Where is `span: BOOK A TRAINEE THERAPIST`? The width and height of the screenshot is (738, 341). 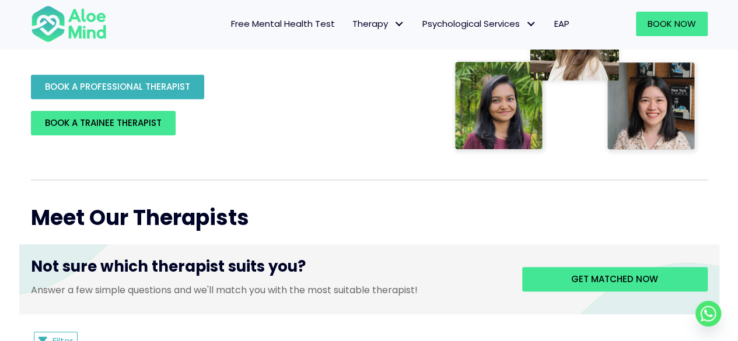 span: BOOK A TRAINEE THERAPIST is located at coordinates (103, 122).